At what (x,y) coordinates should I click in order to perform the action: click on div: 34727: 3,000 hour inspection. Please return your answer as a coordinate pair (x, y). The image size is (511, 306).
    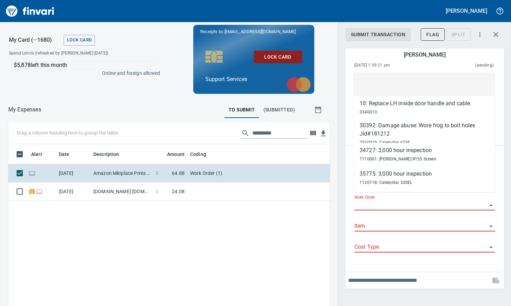
    Looking at the image, I should click on (398, 151).